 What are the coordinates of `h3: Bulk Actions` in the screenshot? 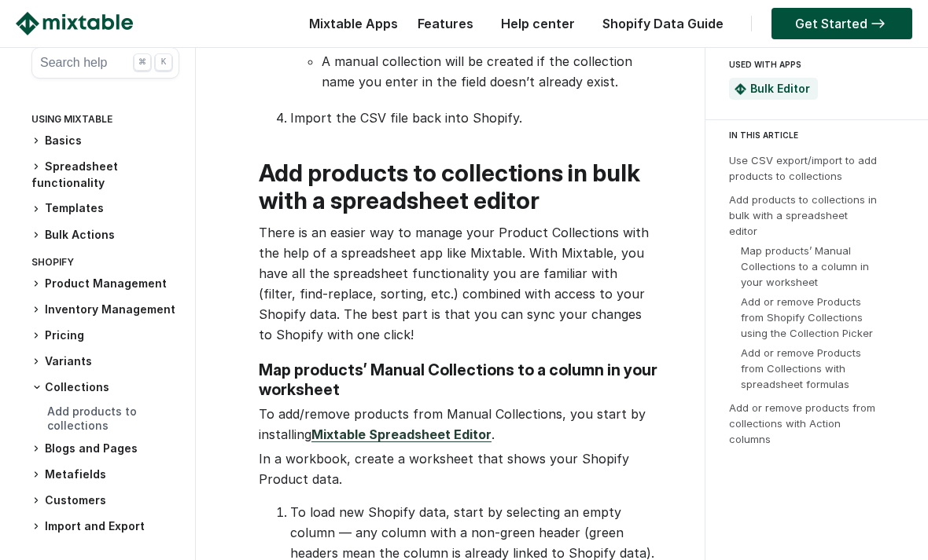 It's located at (105, 235).